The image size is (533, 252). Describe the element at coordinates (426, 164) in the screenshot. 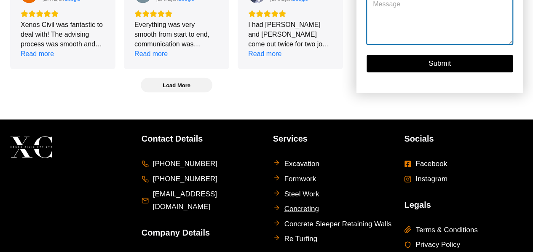

I see `a: Facebook` at that location.